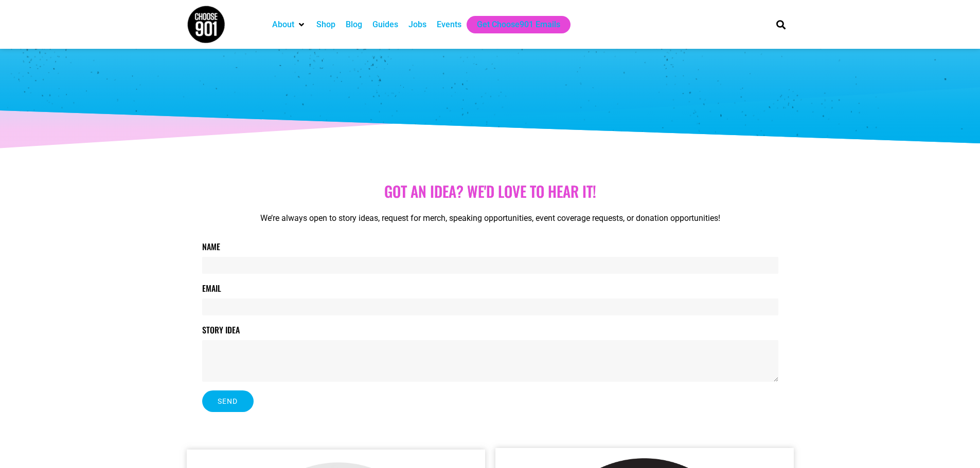 The image size is (980, 468). What do you see at coordinates (518, 25) in the screenshot?
I see `a: Get Choose901 Emails` at bounding box center [518, 25].